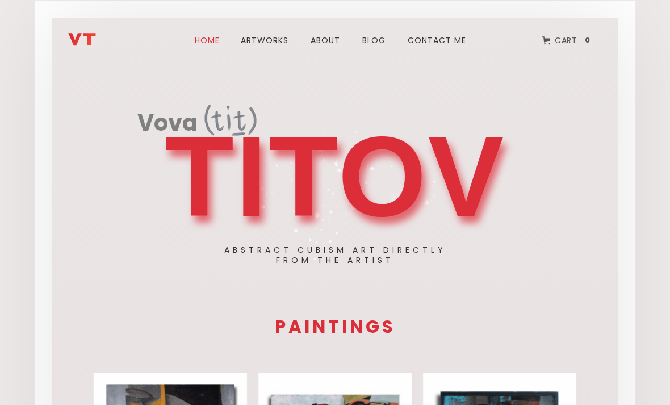 This screenshot has width=670, height=405. Describe the element at coordinates (587, 40) in the screenshot. I see `div: 0` at that location.